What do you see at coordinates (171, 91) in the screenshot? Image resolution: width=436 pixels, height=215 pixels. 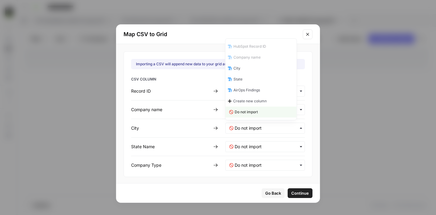 I see `div: Record ID` at bounding box center [171, 91].